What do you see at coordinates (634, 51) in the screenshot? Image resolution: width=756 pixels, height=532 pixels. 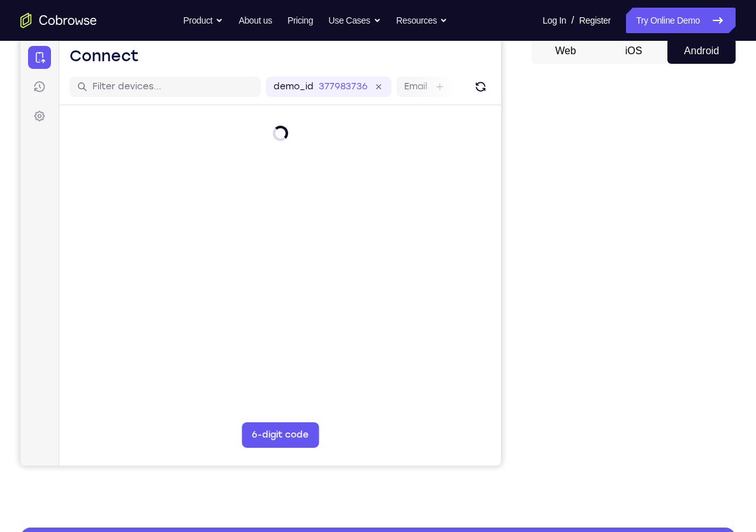 I see `button: iOS` at bounding box center [634, 51].